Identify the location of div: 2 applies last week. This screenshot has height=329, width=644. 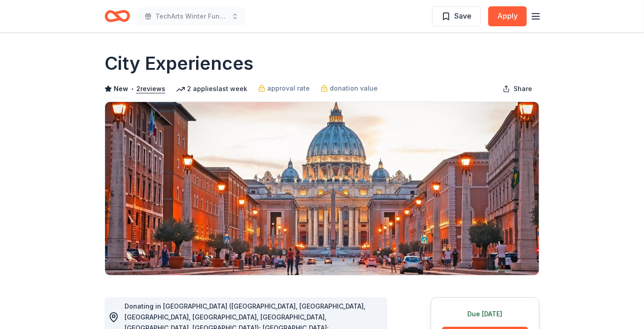
(212, 89).